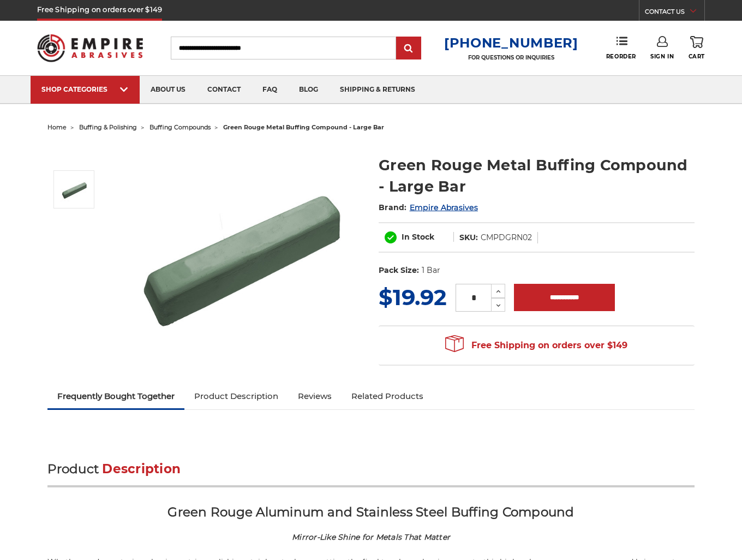 This screenshot has width=742, height=560. I want to click on span: Cart, so click(697, 56).